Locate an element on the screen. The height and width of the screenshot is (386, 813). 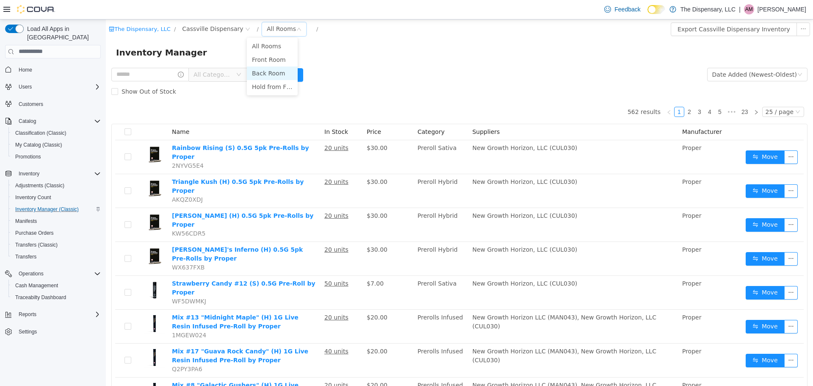
span: Users is located at coordinates (58, 87).